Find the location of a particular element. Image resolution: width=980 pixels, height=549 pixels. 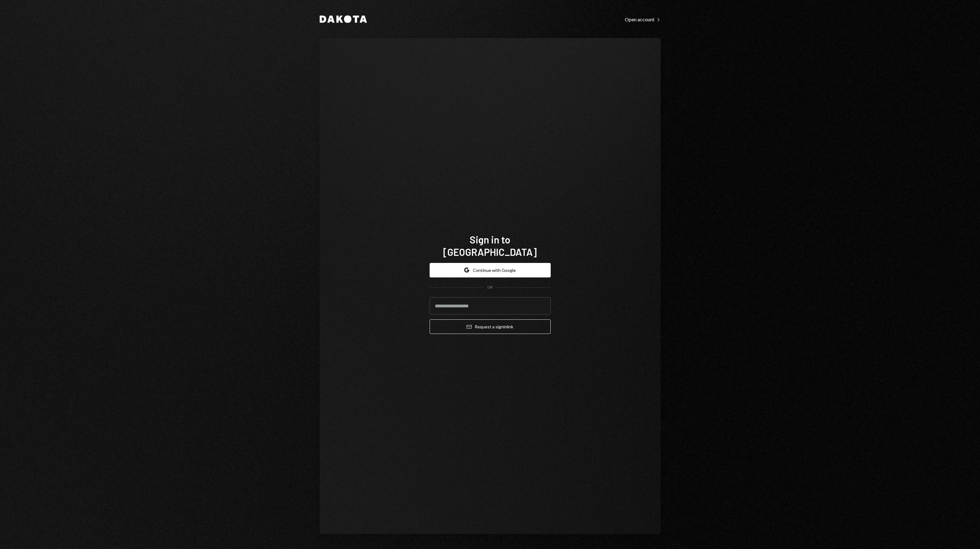

button: Request a signinlink is located at coordinates (490, 327).